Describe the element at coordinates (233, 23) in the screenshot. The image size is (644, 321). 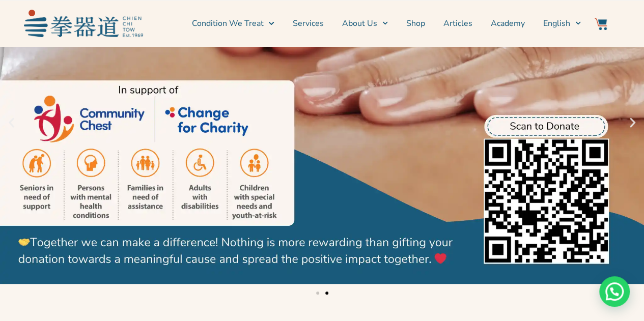
I see `a: Condition We Treat` at that location.